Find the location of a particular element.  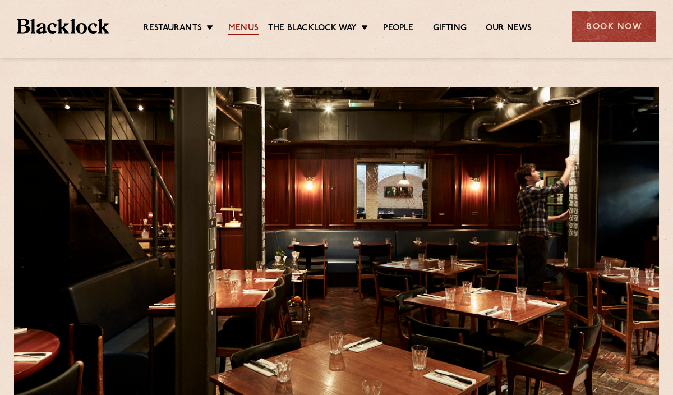

a: Our News is located at coordinates (509, 29).